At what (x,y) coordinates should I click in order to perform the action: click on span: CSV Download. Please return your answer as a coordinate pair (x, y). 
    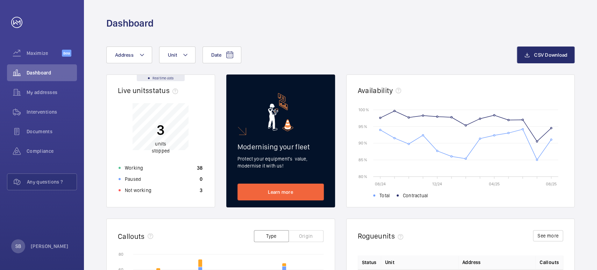
    Looking at the image, I should click on (550, 55).